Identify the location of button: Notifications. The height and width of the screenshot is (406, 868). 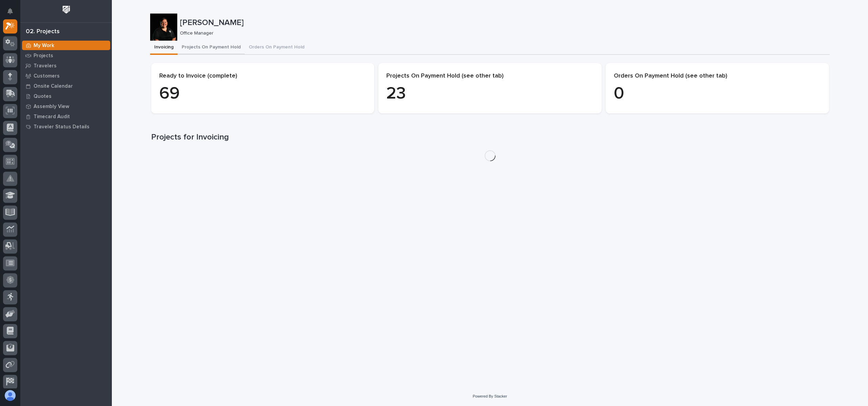
(10, 11).